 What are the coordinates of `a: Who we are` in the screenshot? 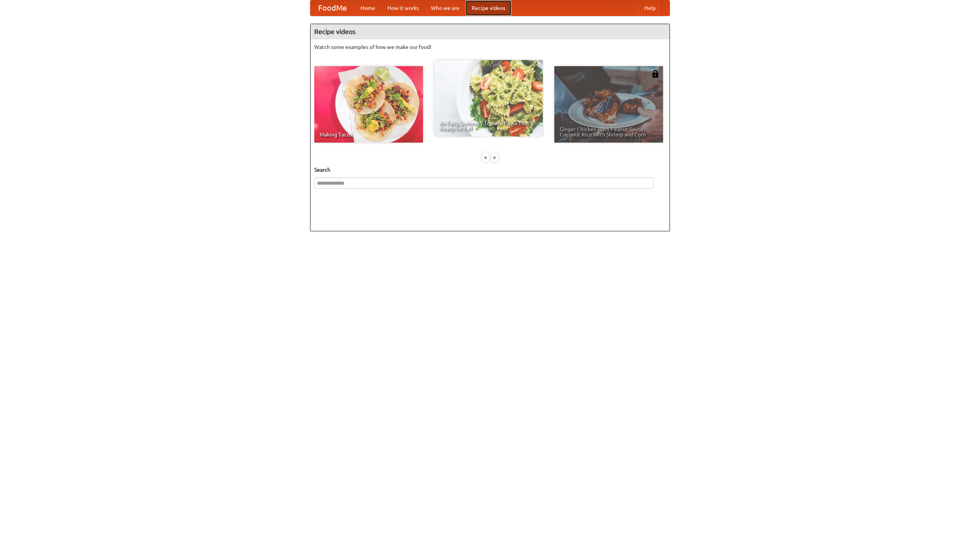 It's located at (445, 8).